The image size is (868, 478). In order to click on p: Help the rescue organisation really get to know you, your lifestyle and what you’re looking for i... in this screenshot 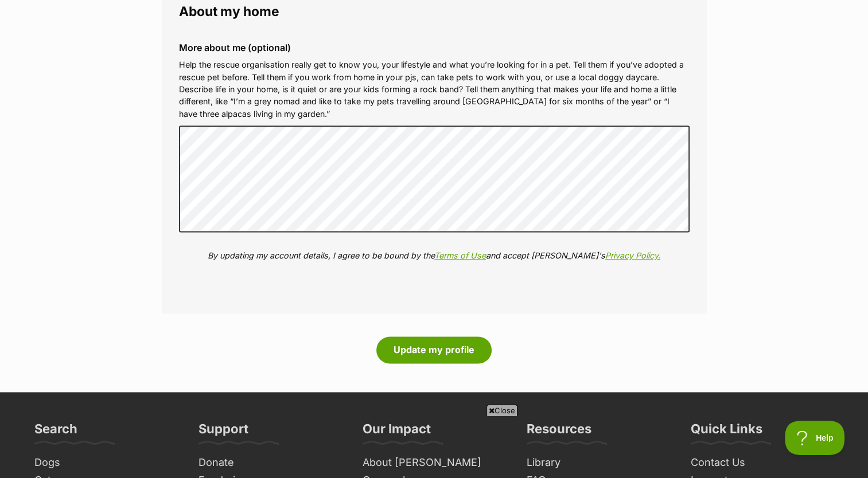, I will do `click(434, 89)`.